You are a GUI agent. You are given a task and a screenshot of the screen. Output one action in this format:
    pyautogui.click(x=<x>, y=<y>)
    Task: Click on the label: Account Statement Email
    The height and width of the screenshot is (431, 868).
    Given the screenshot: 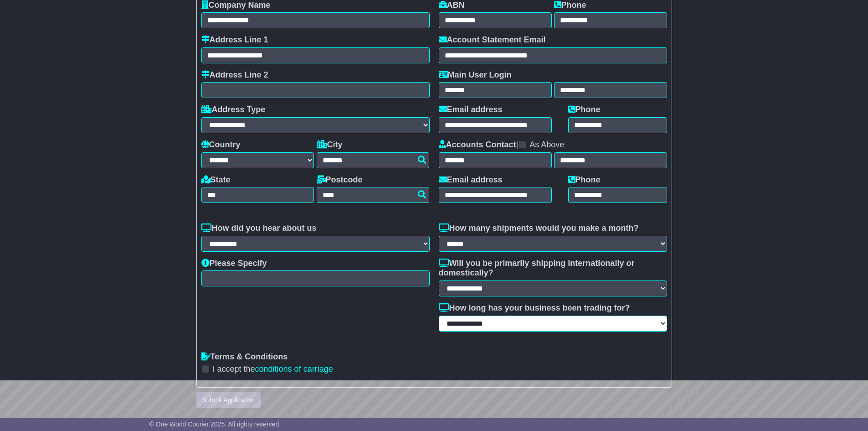 What is the action you would take?
    pyautogui.click(x=492, y=40)
    